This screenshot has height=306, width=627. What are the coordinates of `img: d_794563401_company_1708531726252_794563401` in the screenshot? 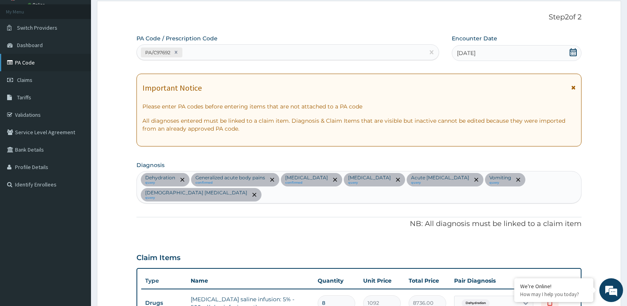 It's located at (23, 49).